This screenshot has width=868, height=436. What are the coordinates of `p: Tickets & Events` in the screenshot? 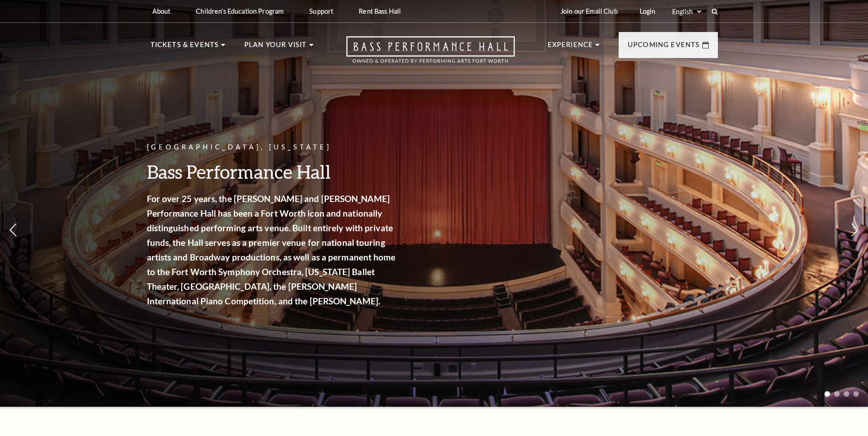 It's located at (185, 48).